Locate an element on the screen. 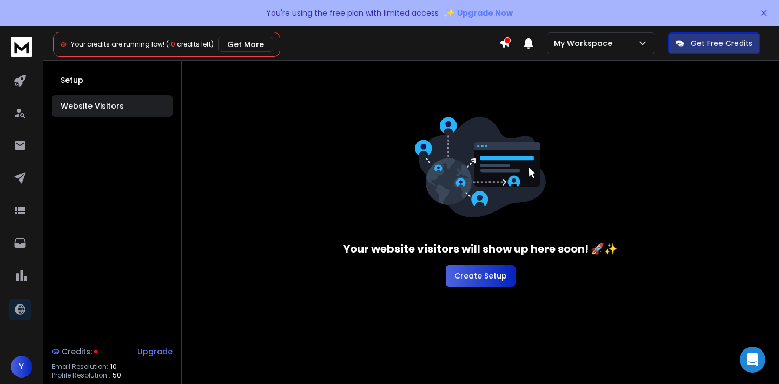 This screenshot has width=779, height=384. button: Y is located at coordinates (22, 367).